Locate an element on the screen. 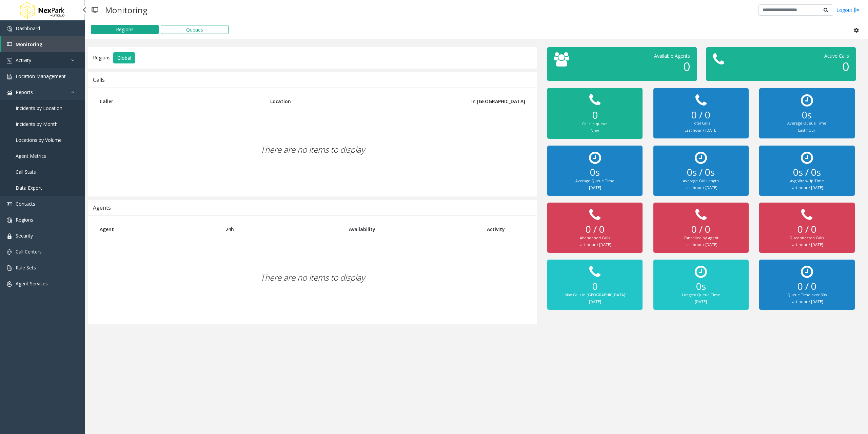 Image resolution: width=868 pixels, height=434 pixels. div: Longest Queue Time is located at coordinates (701, 294).